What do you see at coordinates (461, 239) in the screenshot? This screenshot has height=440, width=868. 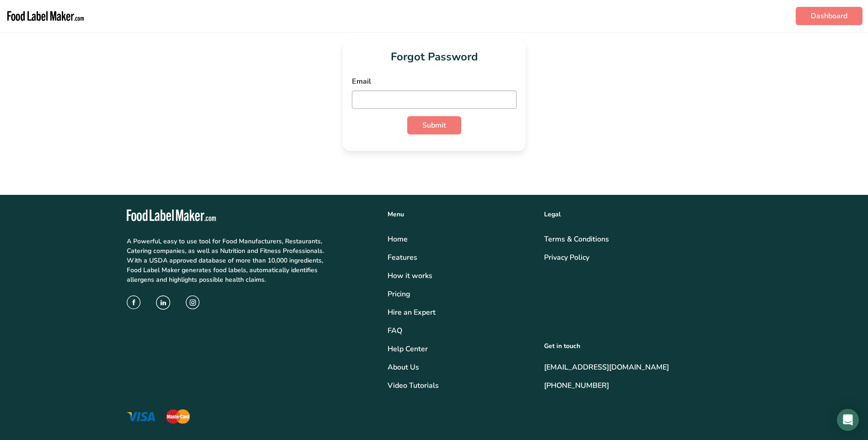 I see `a: Home` at bounding box center [461, 239].